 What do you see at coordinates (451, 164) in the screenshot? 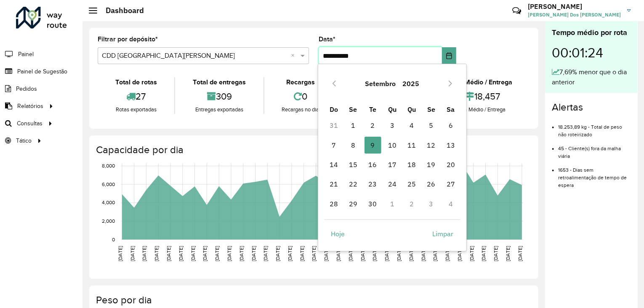
I see `td: 20` at bounding box center [451, 164].